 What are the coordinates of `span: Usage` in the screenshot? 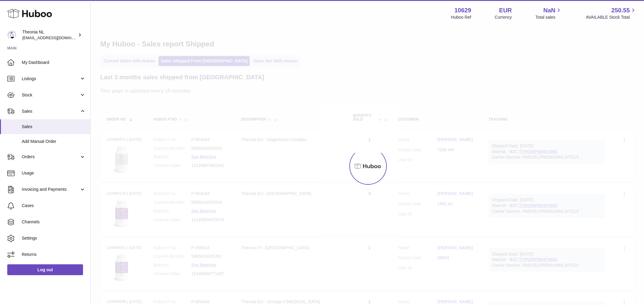 It's located at (54, 173).